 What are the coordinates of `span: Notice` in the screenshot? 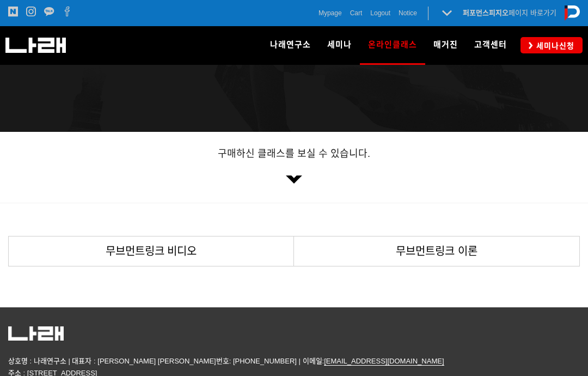 It's located at (408, 13).